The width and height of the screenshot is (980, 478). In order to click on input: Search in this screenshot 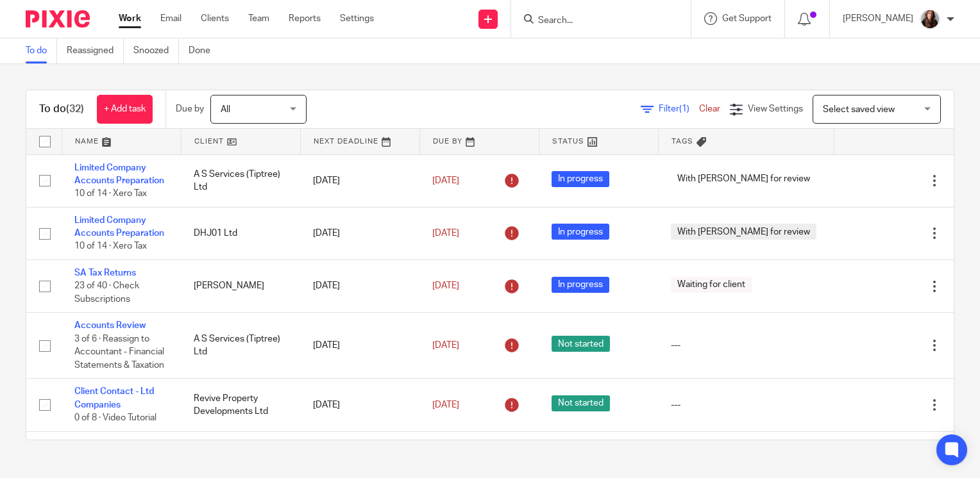, I will do `click(594, 21)`.